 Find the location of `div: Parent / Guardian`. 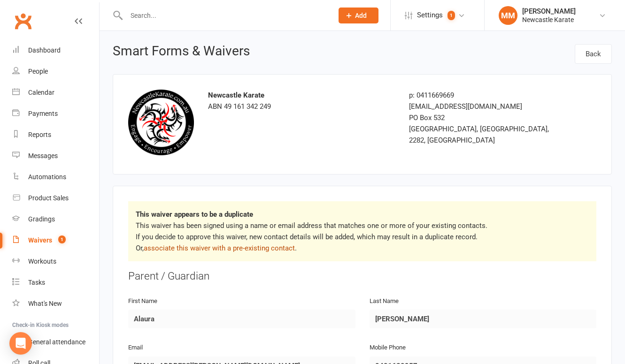

div: Parent / Guardian is located at coordinates (362, 277).